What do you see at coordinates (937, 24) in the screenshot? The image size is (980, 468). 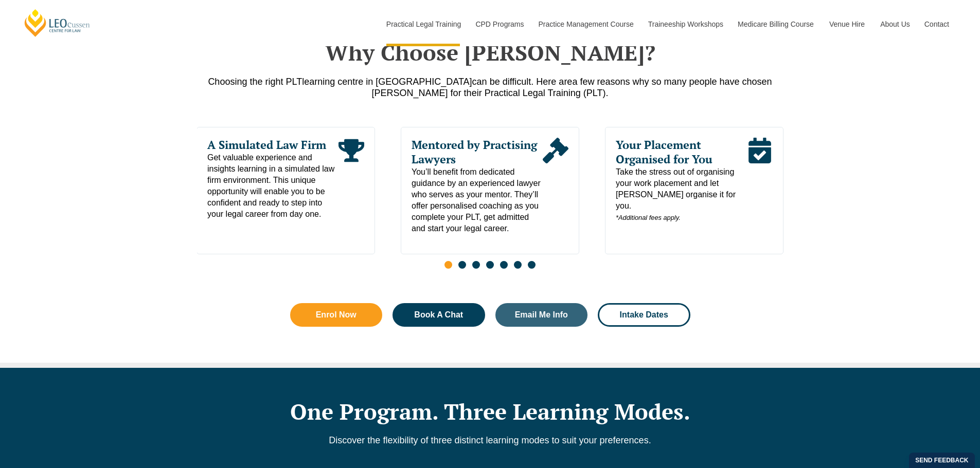 I see `a: Contact` at bounding box center [937, 24].